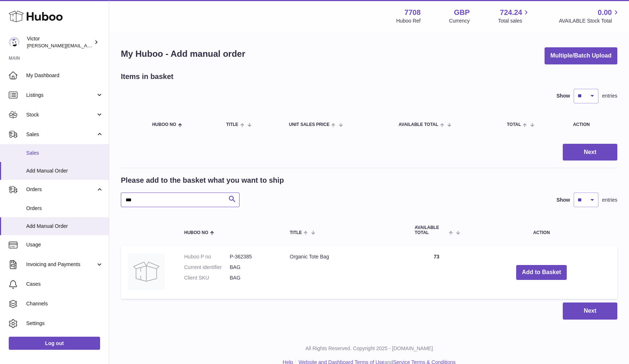 The image size is (629, 364). Describe the element at coordinates (462, 12) in the screenshot. I see `strong: GBP` at that location.